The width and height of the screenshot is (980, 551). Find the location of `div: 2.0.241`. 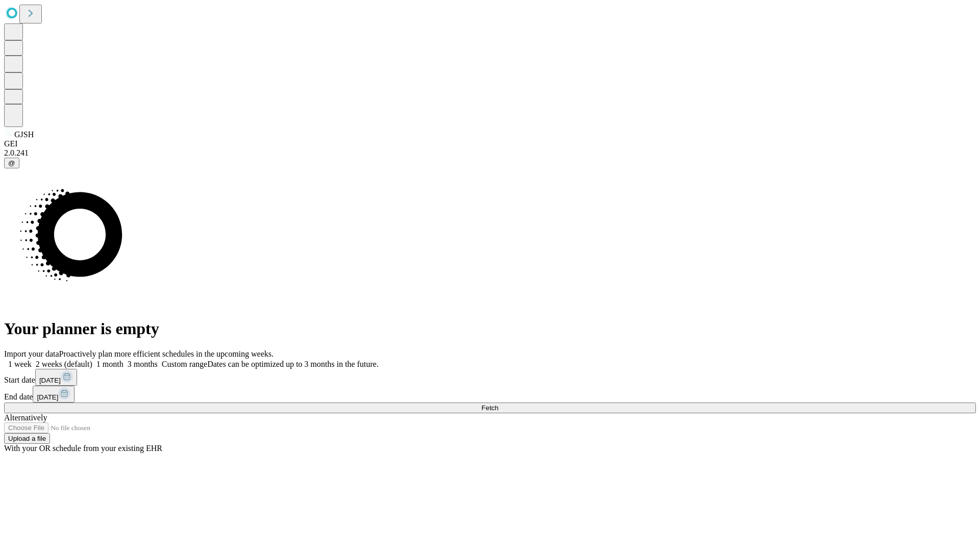

div: 2.0.241 is located at coordinates (490, 153).